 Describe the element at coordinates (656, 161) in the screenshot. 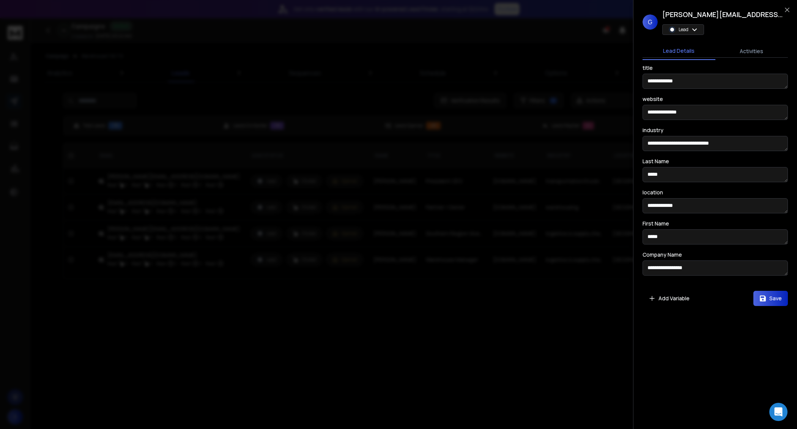

I see `label: Last Name` at that location.